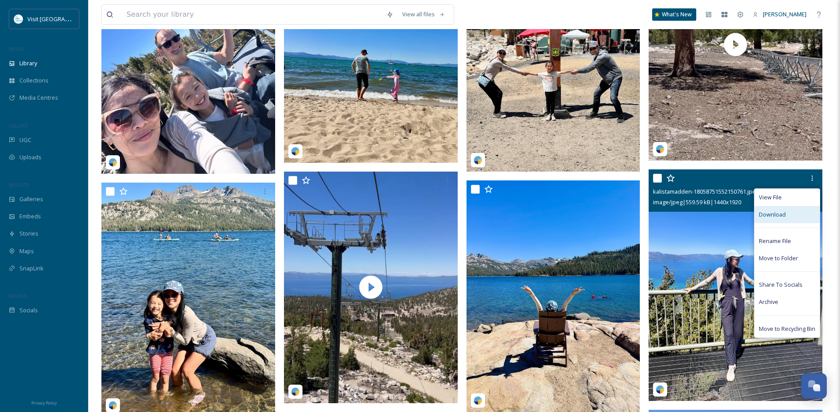 The width and height of the screenshot is (840, 412). I want to click on span: Galleries, so click(31, 199).